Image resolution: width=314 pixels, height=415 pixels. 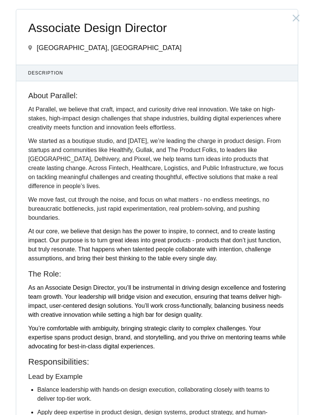 What do you see at coordinates (154, 244) in the screenshot?
I see `span: At our core, we believe that design has the power to inspire, to connect, and to create lasting i...` at bounding box center [154, 244].